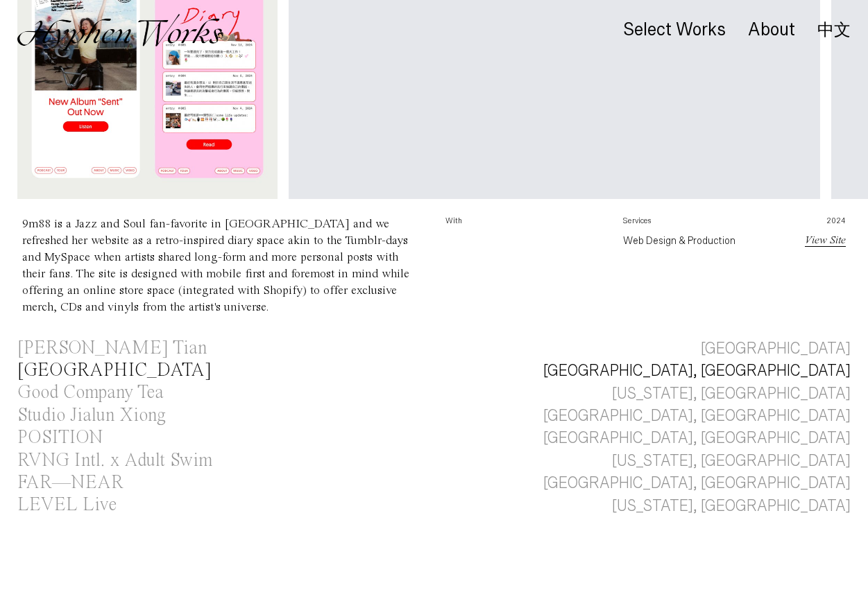 The image size is (868, 599). I want to click on div: About, so click(771, 30).